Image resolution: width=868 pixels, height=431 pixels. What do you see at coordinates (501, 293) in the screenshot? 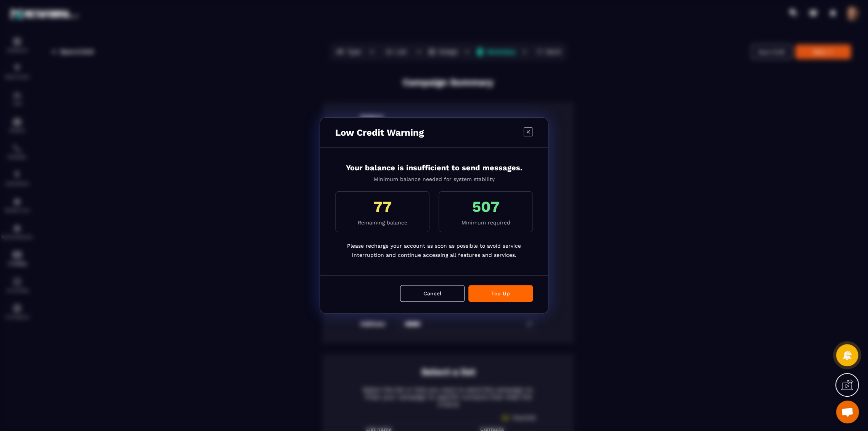
I see `button: Top Up` at bounding box center [501, 293].